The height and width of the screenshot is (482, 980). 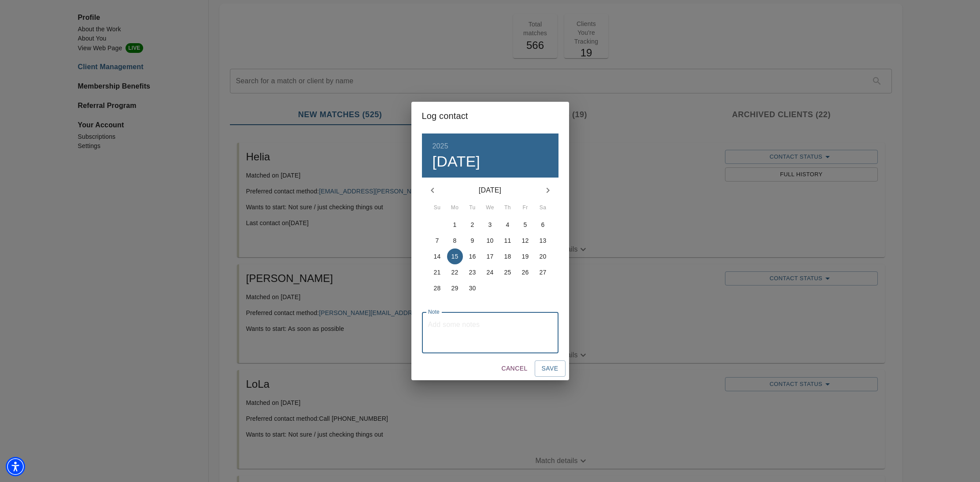 What do you see at coordinates (490, 225) in the screenshot?
I see `button: 3` at bounding box center [490, 225].